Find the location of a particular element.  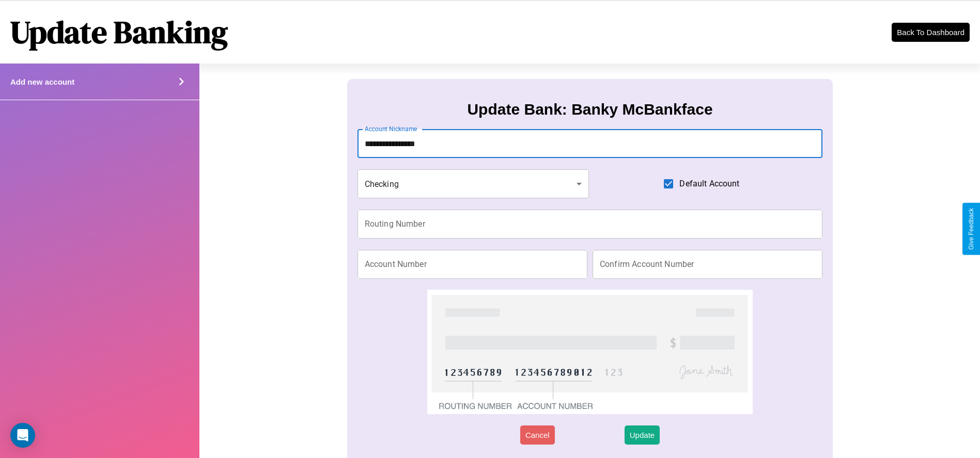

label: Account Nickname is located at coordinates (391, 129).